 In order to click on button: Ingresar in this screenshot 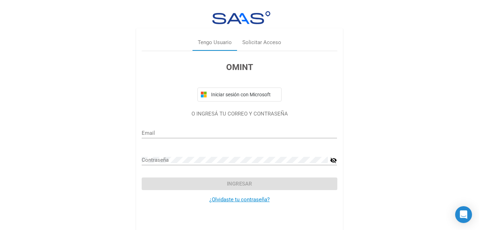, I will do `click(239, 184)`.